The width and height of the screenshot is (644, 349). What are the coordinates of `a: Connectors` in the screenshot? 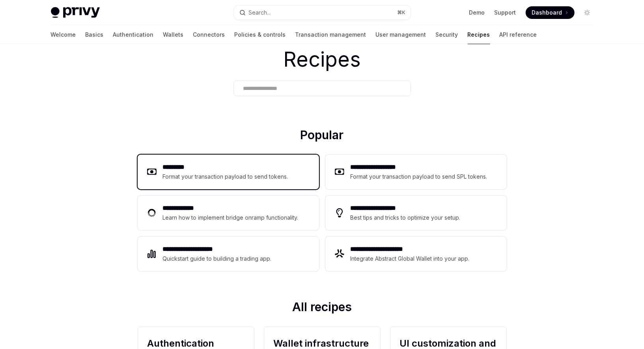 It's located at (209, 35).